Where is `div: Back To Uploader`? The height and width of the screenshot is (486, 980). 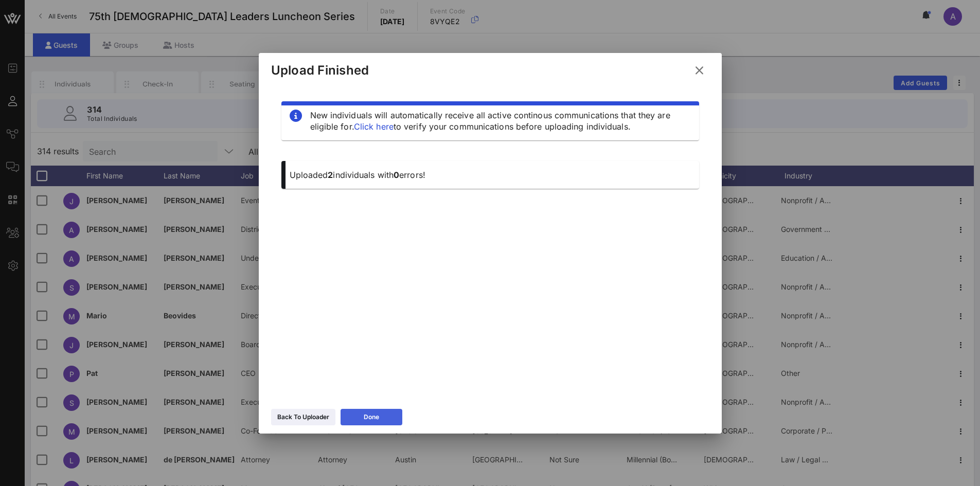 div: Back To Uploader is located at coordinates (303, 417).